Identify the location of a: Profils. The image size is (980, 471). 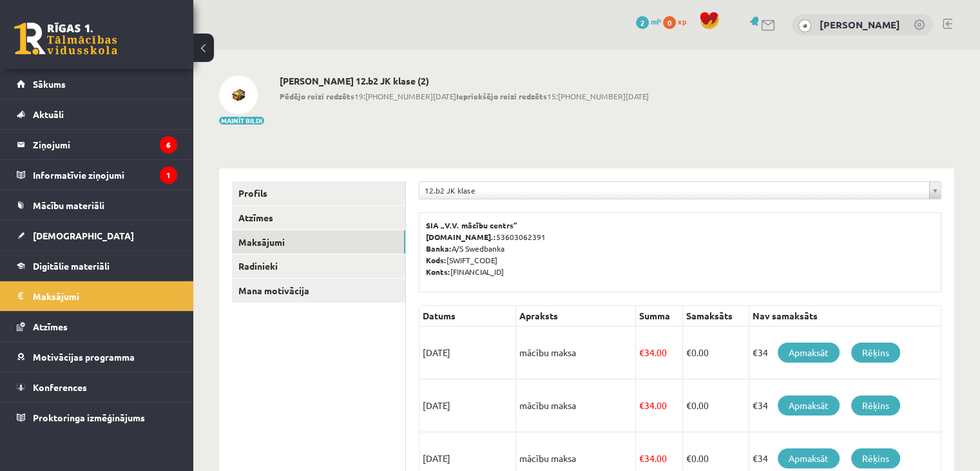
(318, 193).